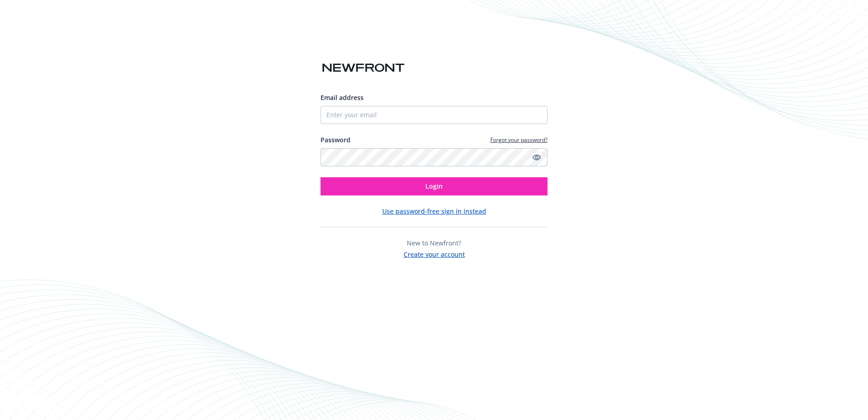  What do you see at coordinates (434, 157) in the screenshot?
I see `input: Enter your password` at bounding box center [434, 157].